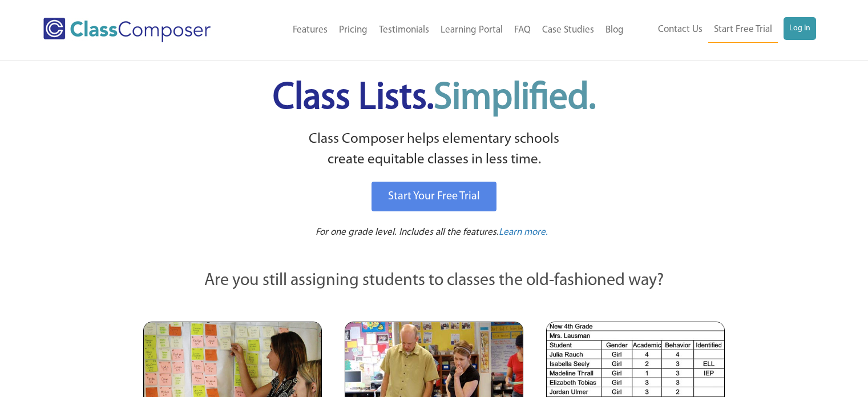 This screenshot has width=868, height=397. Describe the element at coordinates (523, 232) in the screenshot. I see `span: Learn more.` at that location.